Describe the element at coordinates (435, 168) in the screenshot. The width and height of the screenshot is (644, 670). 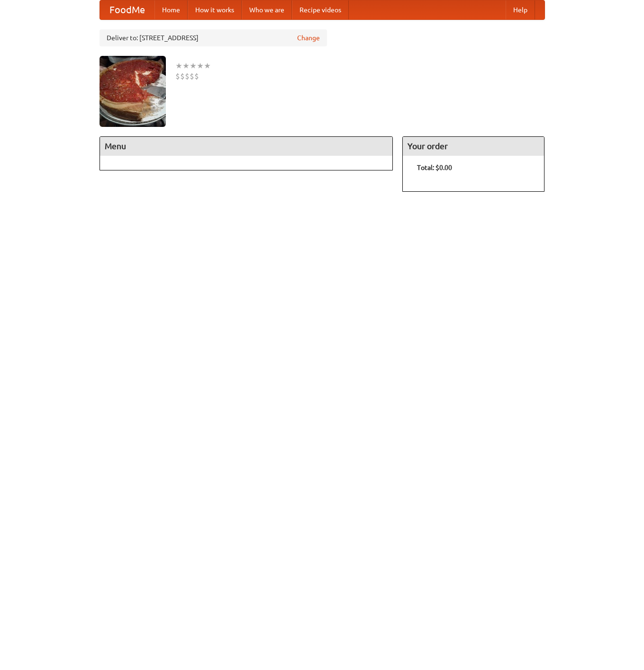
I see `b: Total: $0.00` at that location.